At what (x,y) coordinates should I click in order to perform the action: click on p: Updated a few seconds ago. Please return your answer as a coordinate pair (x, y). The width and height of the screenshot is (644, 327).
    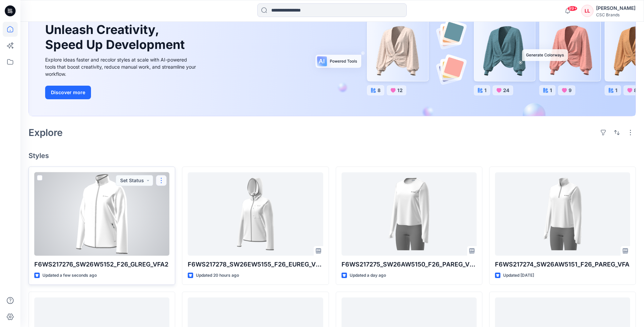
    Looking at the image, I should click on (70, 276).